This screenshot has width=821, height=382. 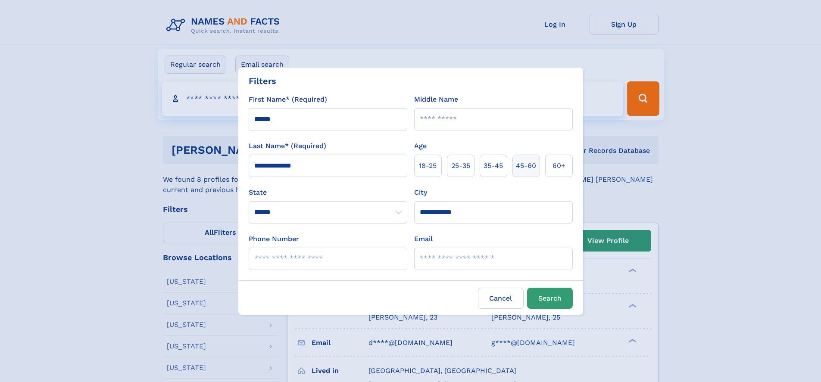 I want to click on label: Cancel, so click(x=501, y=298).